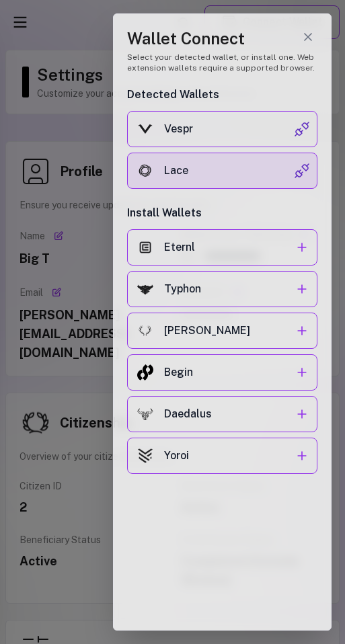 The height and width of the screenshot is (644, 345). I want to click on div: Eternl, so click(229, 248).